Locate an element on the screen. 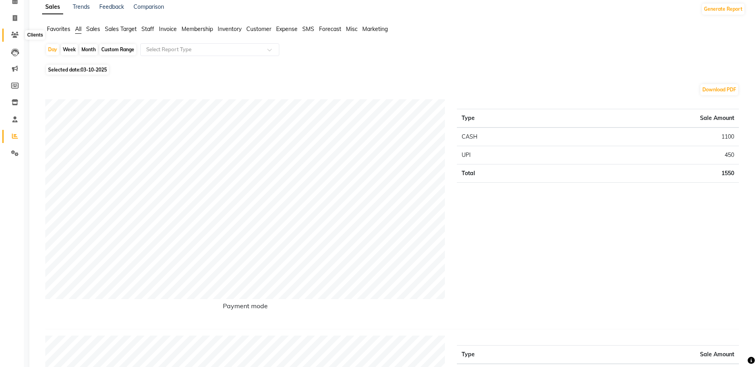 The width and height of the screenshot is (756, 367). span: Misc is located at coordinates (352, 29).